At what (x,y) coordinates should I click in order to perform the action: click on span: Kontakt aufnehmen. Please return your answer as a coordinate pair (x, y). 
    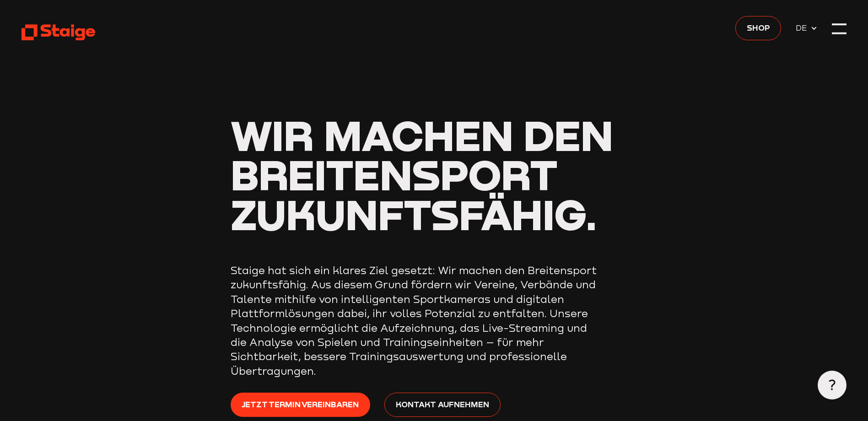
    Looking at the image, I should click on (442, 404).